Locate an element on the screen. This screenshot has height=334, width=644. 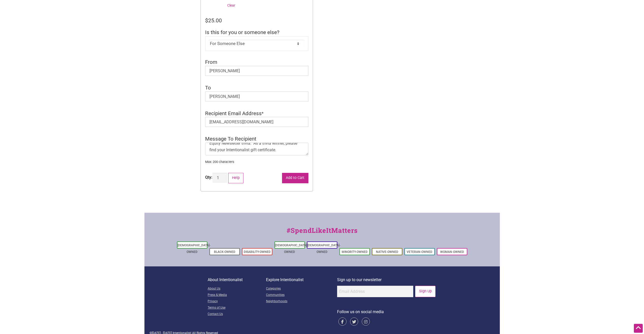
input: To is located at coordinates (257, 96).